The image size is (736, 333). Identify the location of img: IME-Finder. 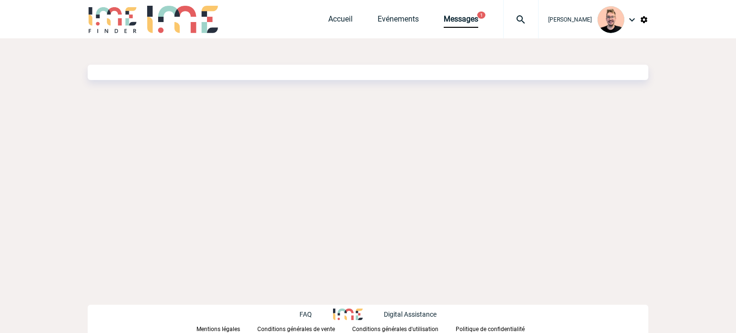
(113, 19).